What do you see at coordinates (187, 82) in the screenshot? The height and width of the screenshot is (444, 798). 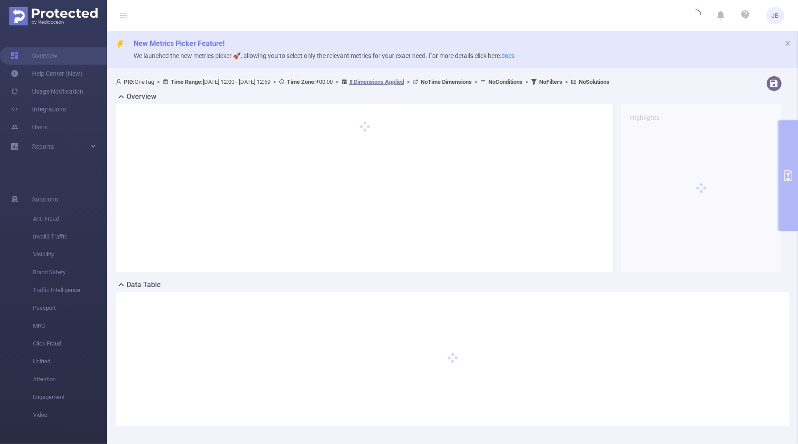 I see `b: Time Range:` at bounding box center [187, 82].